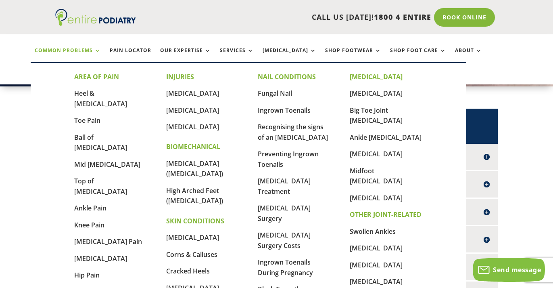  What do you see at coordinates (237, 56) in the screenshot?
I see `a: Services` at bounding box center [237, 56].